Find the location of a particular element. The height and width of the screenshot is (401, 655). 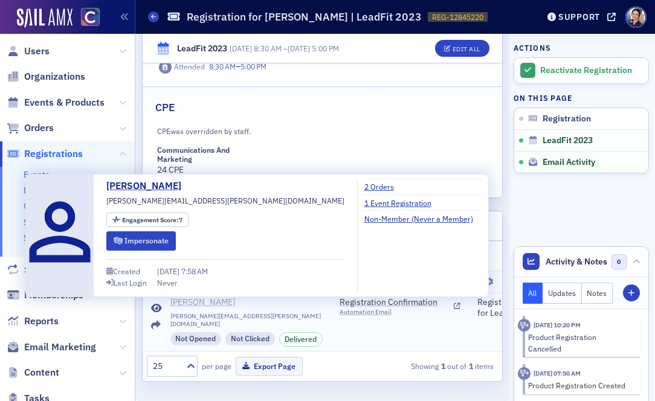

div: 7 is located at coordinates (152, 220).